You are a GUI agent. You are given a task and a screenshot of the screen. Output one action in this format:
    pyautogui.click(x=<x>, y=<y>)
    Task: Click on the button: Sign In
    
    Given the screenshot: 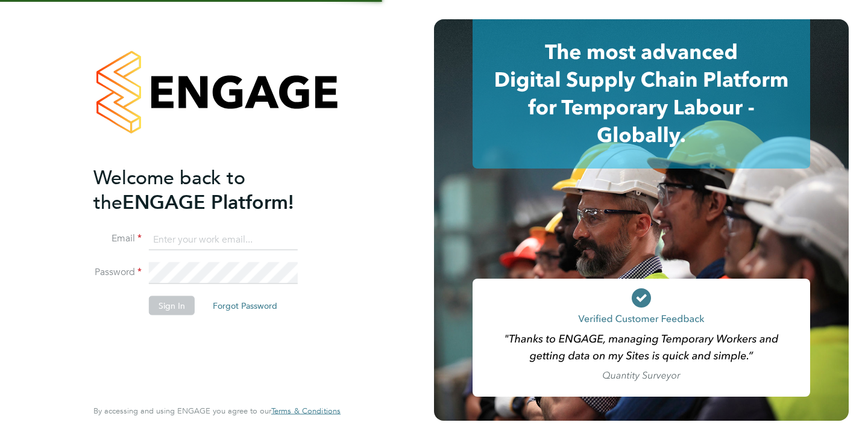 What is the action you would take?
    pyautogui.click(x=172, y=306)
    